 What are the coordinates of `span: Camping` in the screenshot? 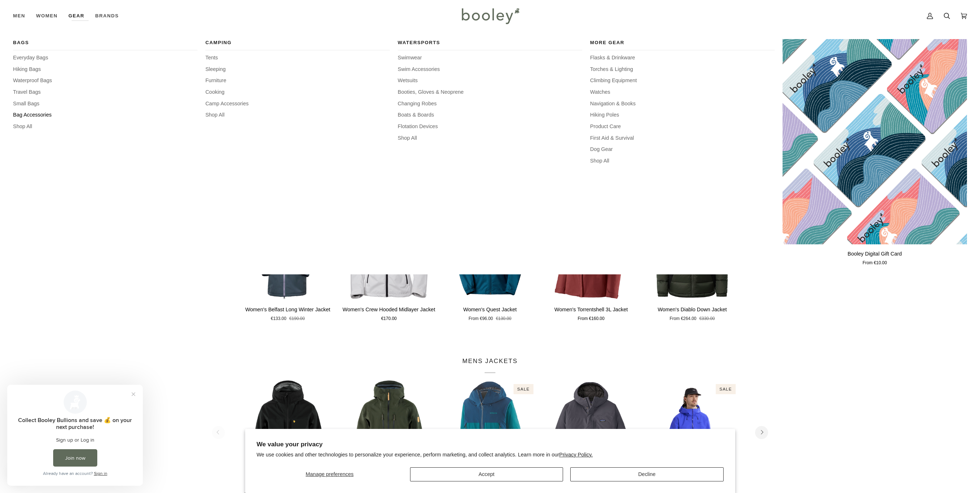 It's located at (298, 43).